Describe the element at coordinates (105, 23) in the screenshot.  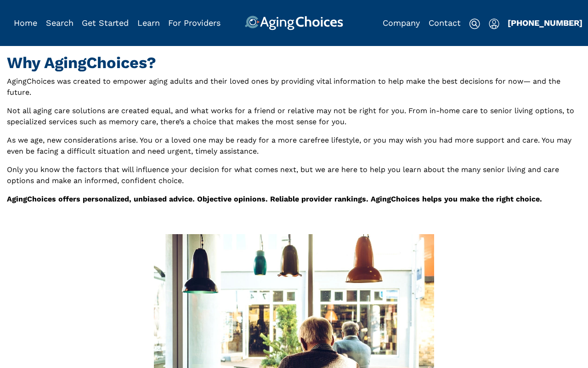
I see `a: Get Started` at that location.